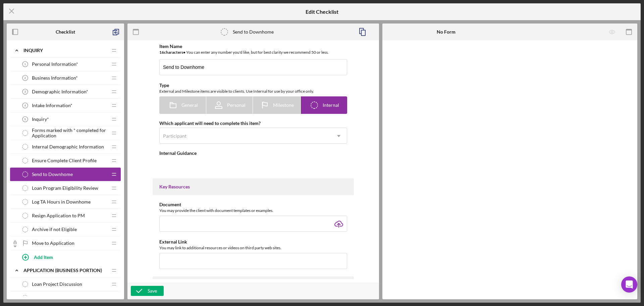 The width and height of the screenshot is (644, 306). What do you see at coordinates (331, 105) in the screenshot?
I see `span: Internal` at bounding box center [331, 105].